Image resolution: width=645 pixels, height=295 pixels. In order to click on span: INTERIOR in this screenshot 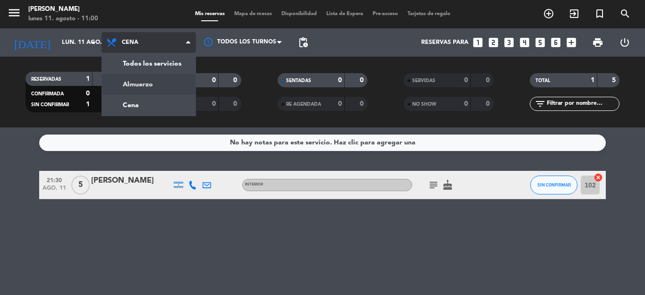, I will do `click(254, 185)`.